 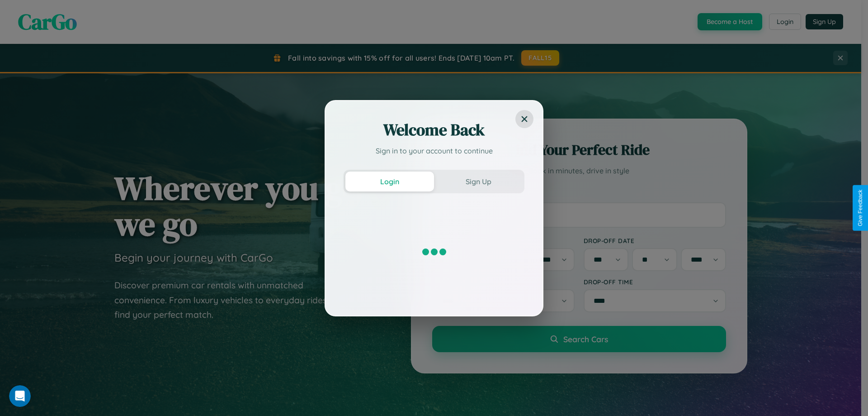 What do you see at coordinates (478, 182) in the screenshot?
I see `button: Sign Up` at bounding box center [478, 182].